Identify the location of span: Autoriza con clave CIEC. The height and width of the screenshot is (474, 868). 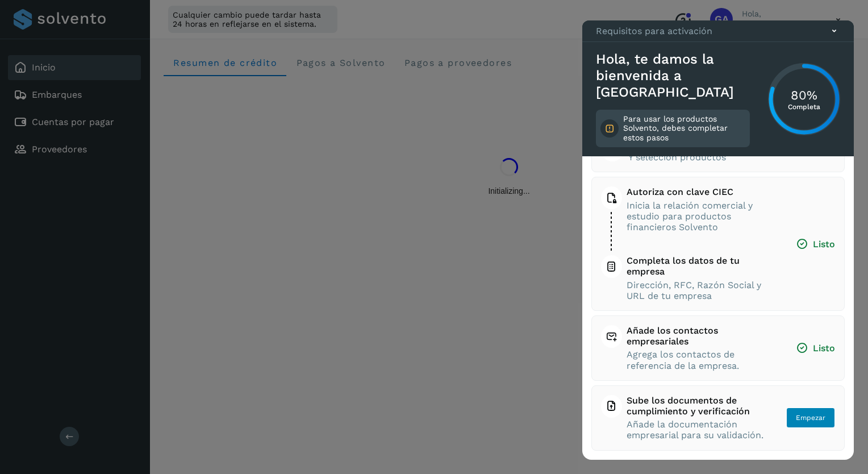
(700, 192).